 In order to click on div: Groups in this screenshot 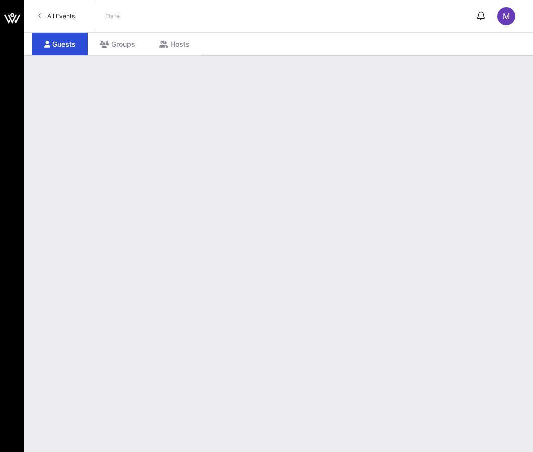, I will do `click(118, 44)`.